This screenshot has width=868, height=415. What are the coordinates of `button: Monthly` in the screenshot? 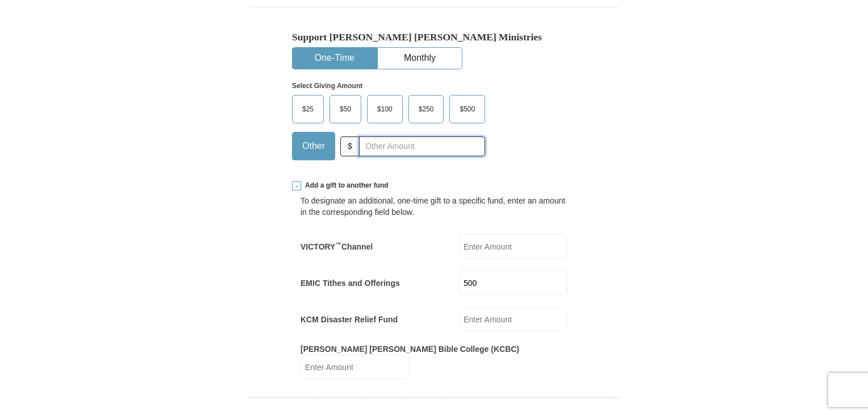 It's located at (420, 58).